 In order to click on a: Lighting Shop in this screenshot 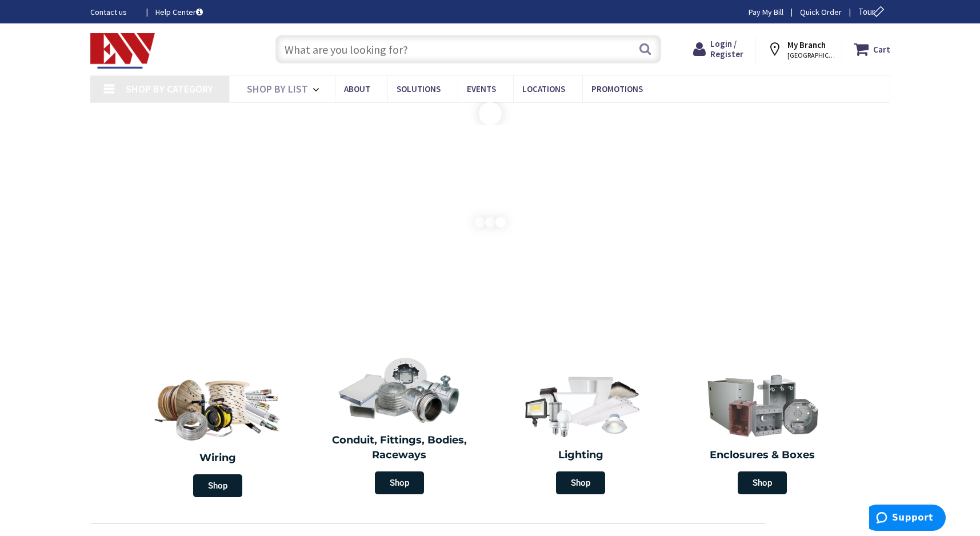, I will do `click(581, 433)`.